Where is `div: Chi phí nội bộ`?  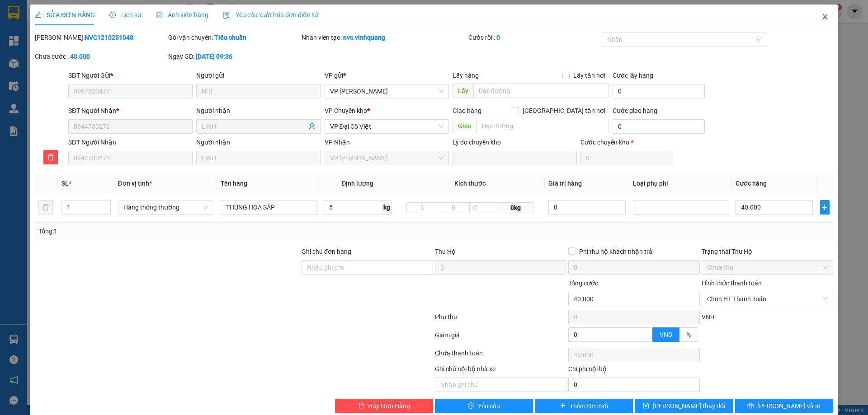
div: Chi phí nội bộ is located at coordinates (633, 371).